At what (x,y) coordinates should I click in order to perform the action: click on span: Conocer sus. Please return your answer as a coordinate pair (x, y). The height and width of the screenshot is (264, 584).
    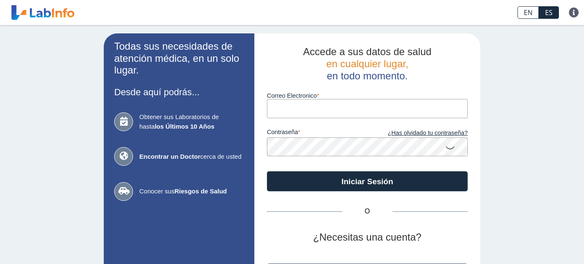
    Looking at the image, I should click on (192, 192).